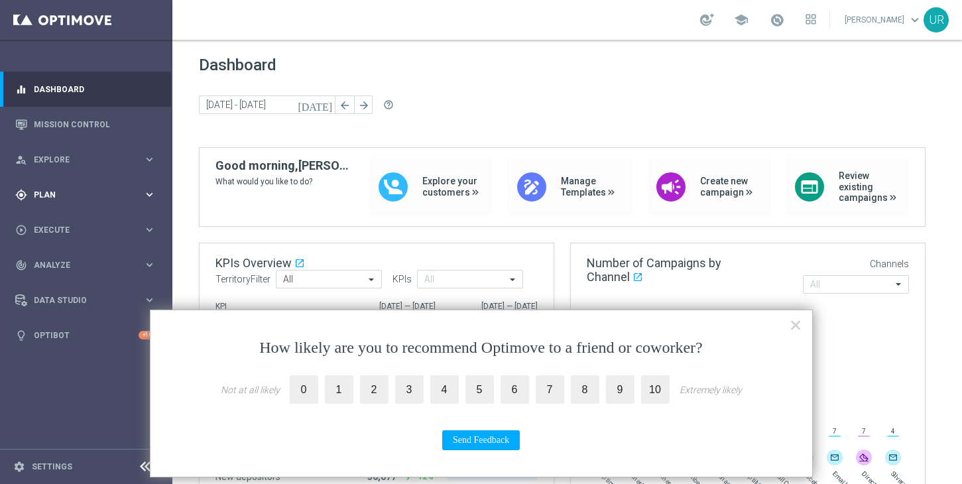 The height and width of the screenshot is (484, 962). Describe the element at coordinates (19, 467) in the screenshot. I see `i: settings` at that location.